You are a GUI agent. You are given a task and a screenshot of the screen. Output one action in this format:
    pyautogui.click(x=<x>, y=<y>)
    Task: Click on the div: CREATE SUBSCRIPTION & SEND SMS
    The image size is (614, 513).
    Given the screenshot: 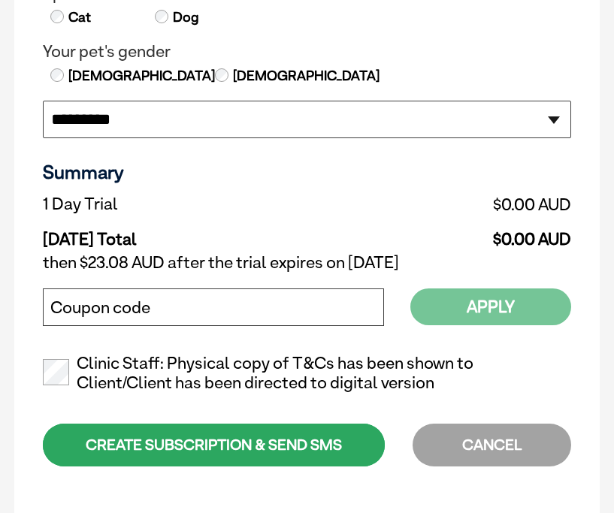 What is the action you would take?
    pyautogui.click(x=213, y=445)
    